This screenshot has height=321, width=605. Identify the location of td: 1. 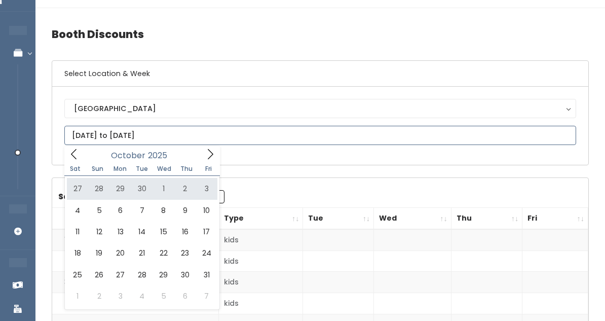
(135, 240).